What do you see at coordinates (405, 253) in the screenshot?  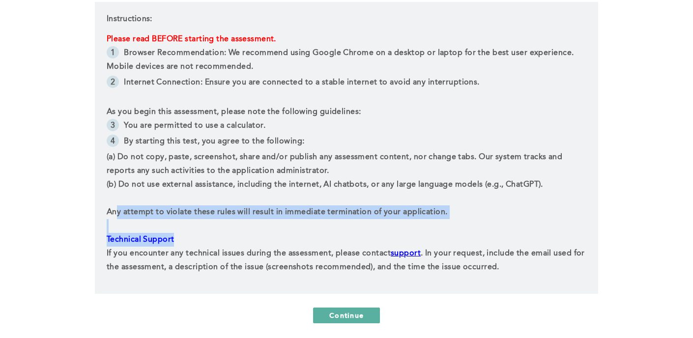 I see `a: support` at bounding box center [405, 253].